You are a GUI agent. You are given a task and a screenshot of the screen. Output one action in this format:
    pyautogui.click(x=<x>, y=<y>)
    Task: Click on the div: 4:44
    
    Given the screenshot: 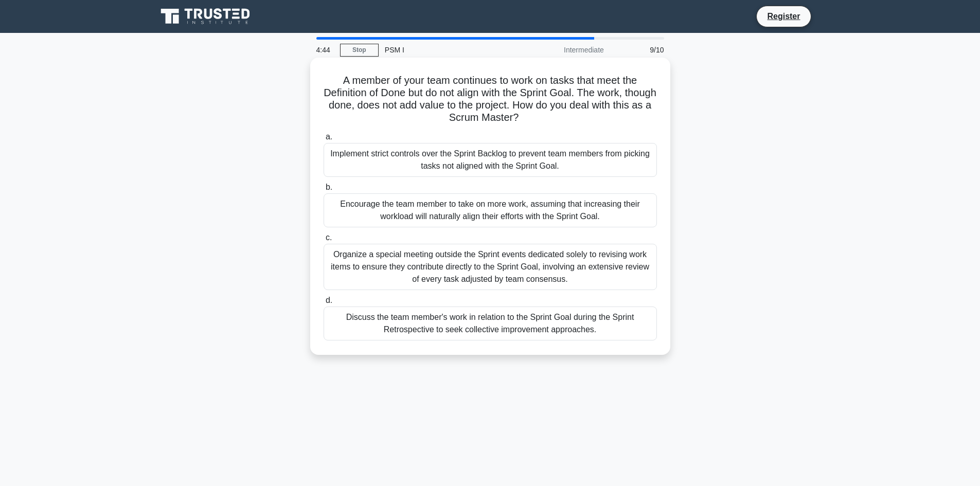 What is the action you would take?
    pyautogui.click(x=325, y=50)
    